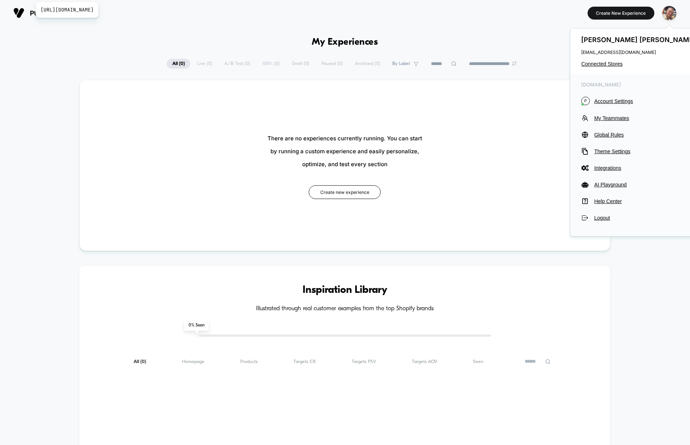 The width and height of the screenshot is (690, 445). Describe the element at coordinates (255, 188) in the screenshot. I see `div: Current time` at that location.